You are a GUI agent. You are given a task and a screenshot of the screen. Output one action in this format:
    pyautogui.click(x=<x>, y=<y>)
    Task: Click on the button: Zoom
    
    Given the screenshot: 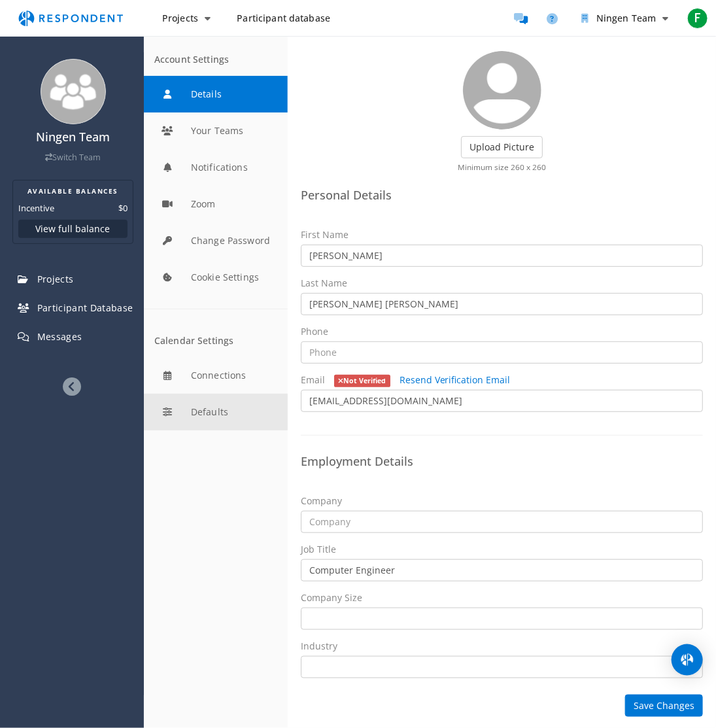 What is the action you would take?
    pyautogui.click(x=215, y=204)
    